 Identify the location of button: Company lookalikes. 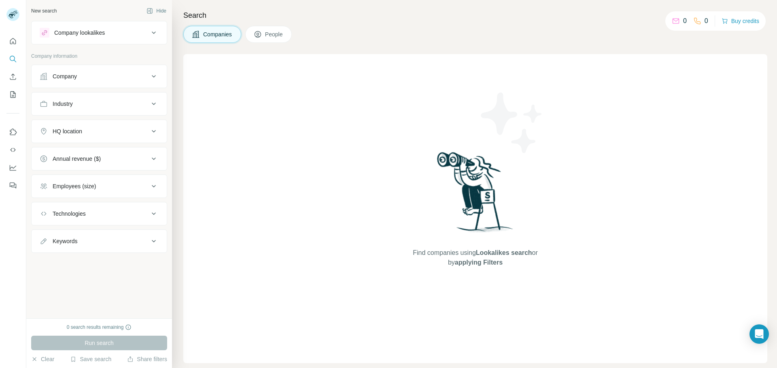
(99, 33).